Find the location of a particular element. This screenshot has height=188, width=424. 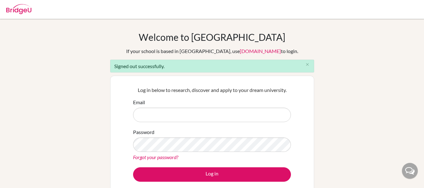

label: Password is located at coordinates (144, 132).